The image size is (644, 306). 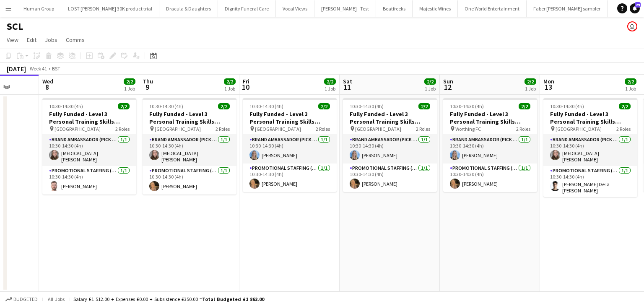 What do you see at coordinates (47, 87) in the screenshot?
I see `span: 8` at bounding box center [47, 87].